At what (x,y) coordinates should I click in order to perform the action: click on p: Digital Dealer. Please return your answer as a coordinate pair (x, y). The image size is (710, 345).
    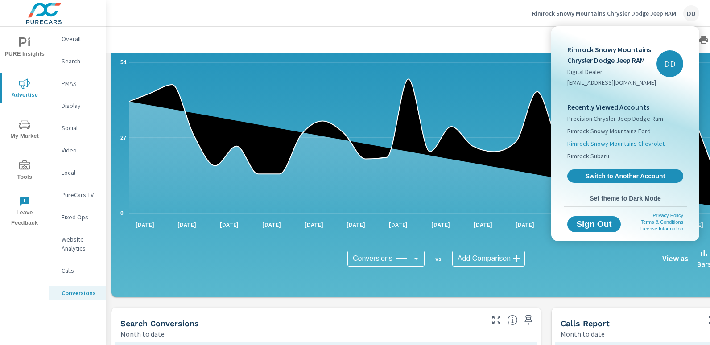
    Looking at the image, I should click on (612, 72).